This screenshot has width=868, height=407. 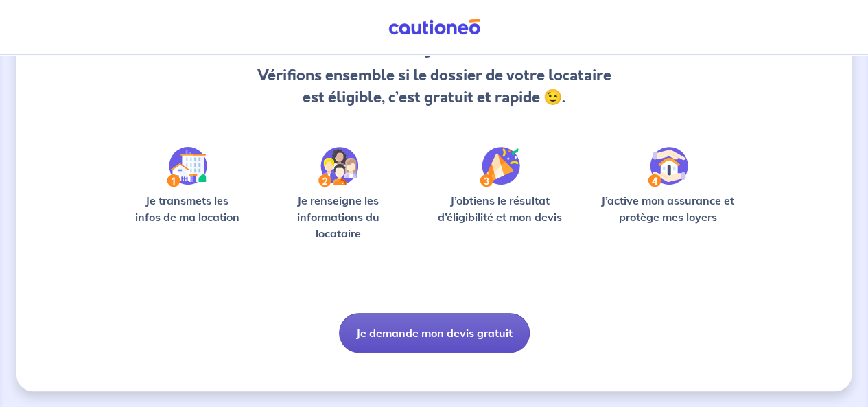 I want to click on img: /static/f3e743aab9439237c3e2196e4328bba9/Step-3.svg, so click(x=500, y=167).